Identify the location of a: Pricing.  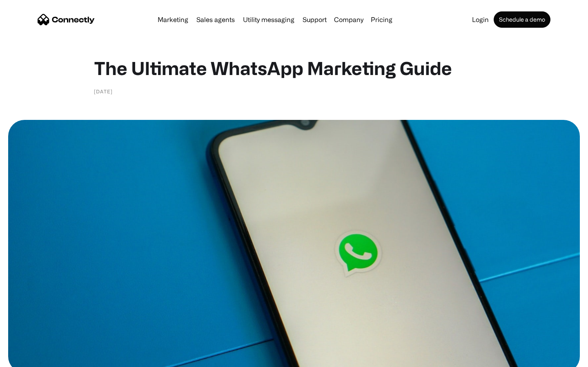
(381, 19).